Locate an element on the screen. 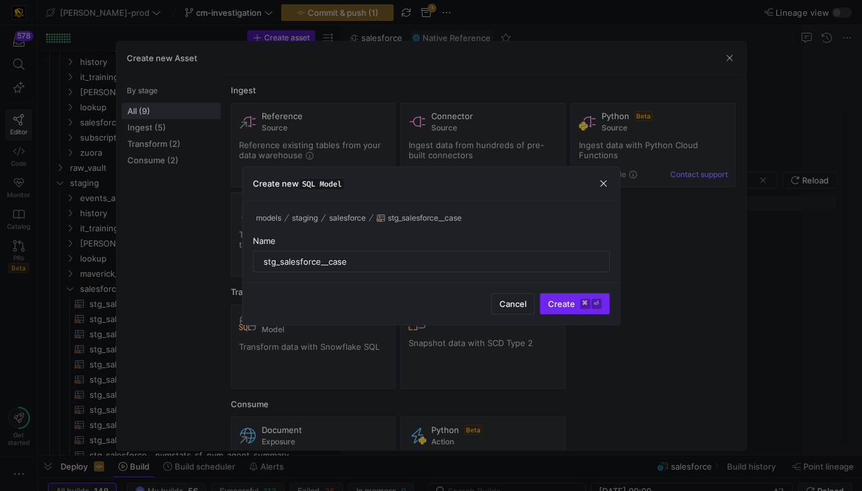 The height and width of the screenshot is (491, 862). span: Name is located at coordinates (264, 241).